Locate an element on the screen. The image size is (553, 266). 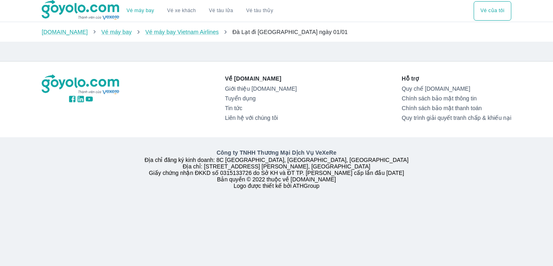
a: Vé tàu lửa is located at coordinates (221, 11).